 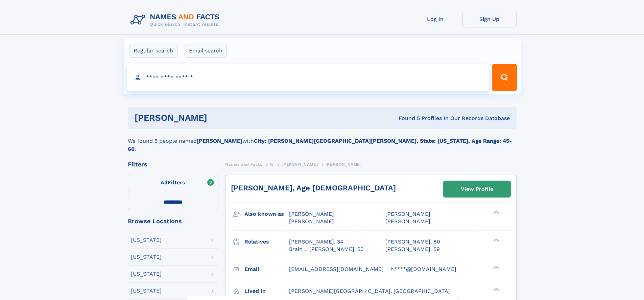 What do you see at coordinates (435, 19) in the screenshot?
I see `a: Log In` at bounding box center [435, 19].